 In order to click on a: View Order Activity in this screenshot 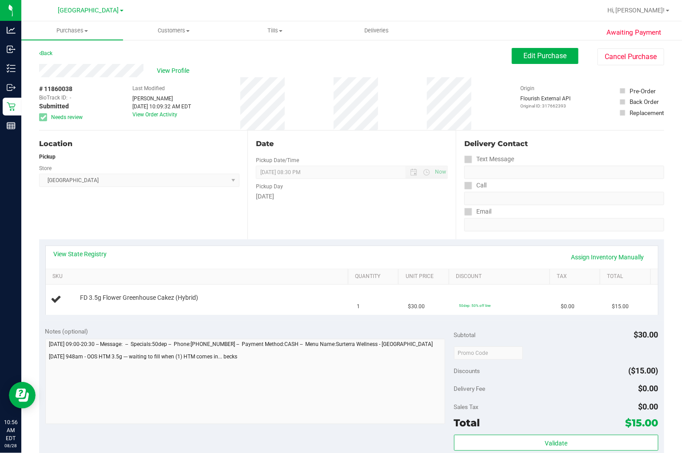, I will do `click(155, 115)`.